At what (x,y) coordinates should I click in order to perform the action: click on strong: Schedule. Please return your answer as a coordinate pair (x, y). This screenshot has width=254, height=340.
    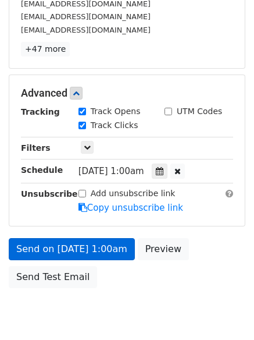
    Looking at the image, I should click on (42, 170).